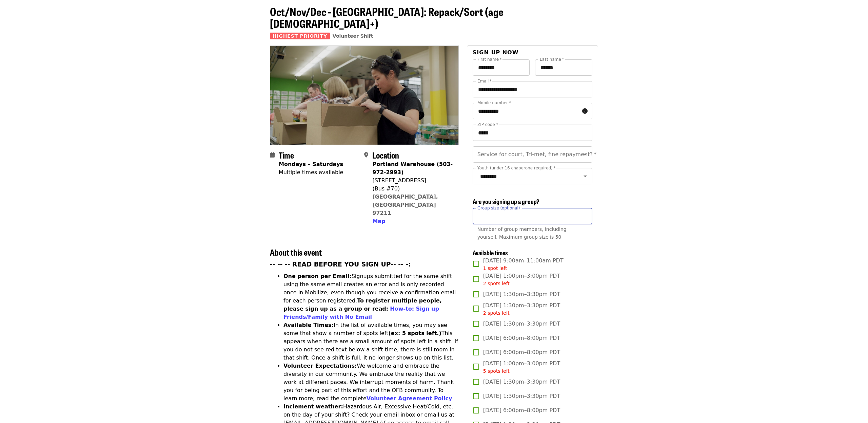 The height and width of the screenshot is (423, 868). I want to click on label: Mobile number, so click(494, 103).